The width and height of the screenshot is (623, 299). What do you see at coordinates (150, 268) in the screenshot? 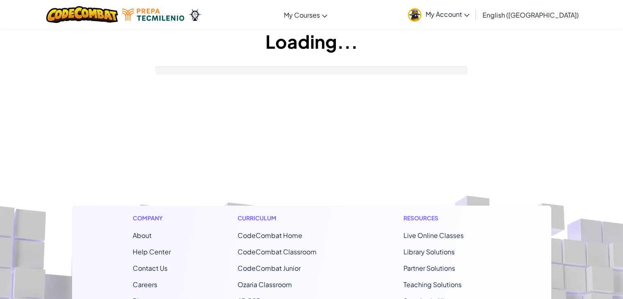
I see `span: Contact Us` at bounding box center [150, 268].